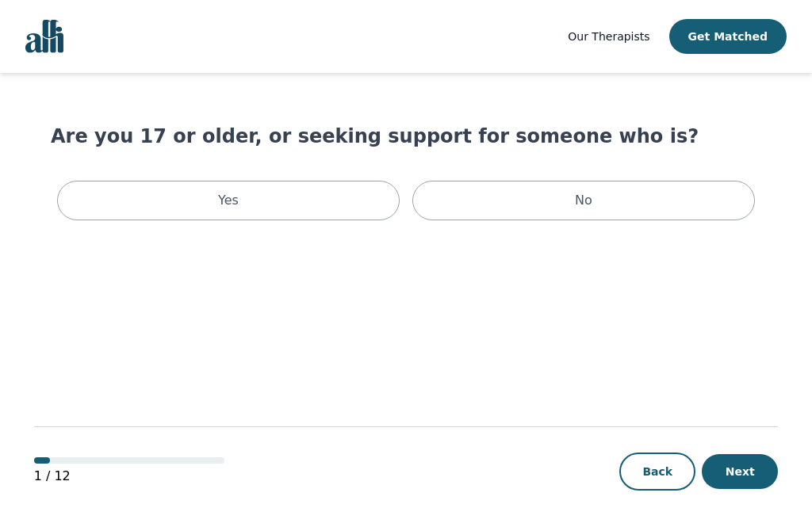  What do you see at coordinates (728, 36) in the screenshot?
I see `button: Get Matched` at bounding box center [728, 36].